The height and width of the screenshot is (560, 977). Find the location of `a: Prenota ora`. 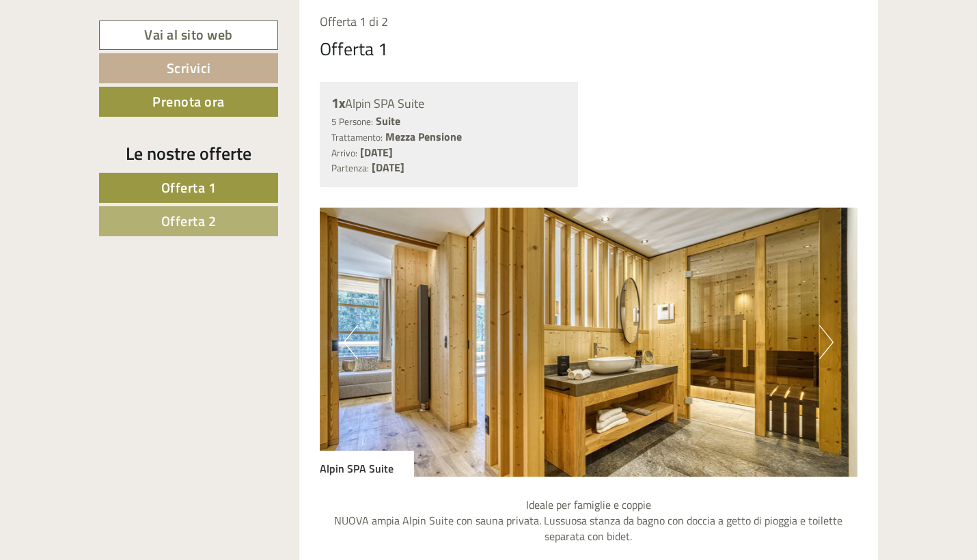

a: Prenota ora is located at coordinates (188, 102).